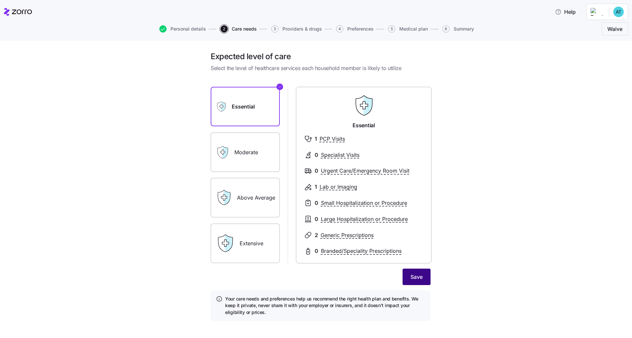  Describe the element at coordinates (238, 29) in the screenshot. I see `a: 2Care needs` at that location.